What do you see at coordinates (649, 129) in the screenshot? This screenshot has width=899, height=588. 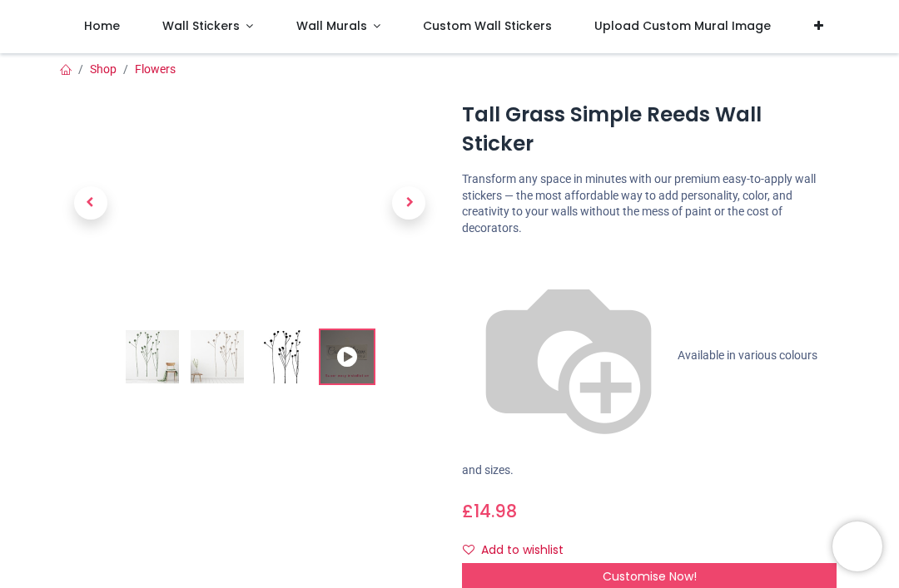 I see `h1: Tall Grass Simple Reeds Wall Sticker` at bounding box center [649, 129].